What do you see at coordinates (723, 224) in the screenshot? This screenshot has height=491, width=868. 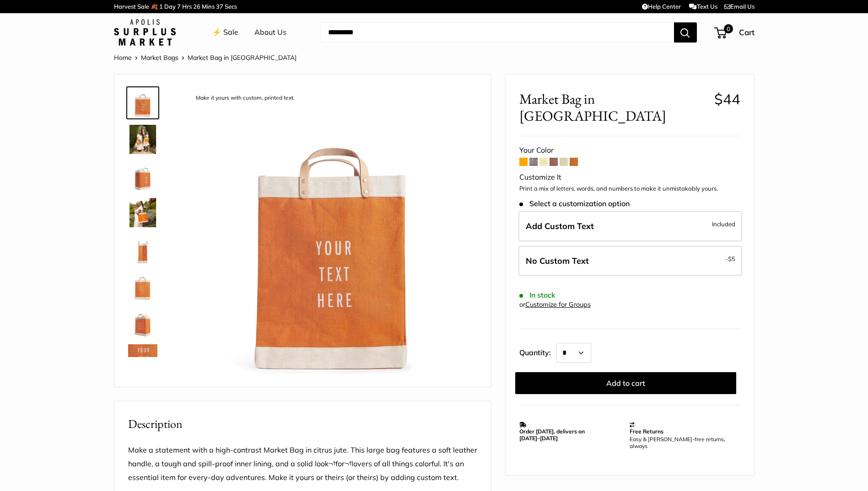 I see `span: Included` at bounding box center [723, 224].